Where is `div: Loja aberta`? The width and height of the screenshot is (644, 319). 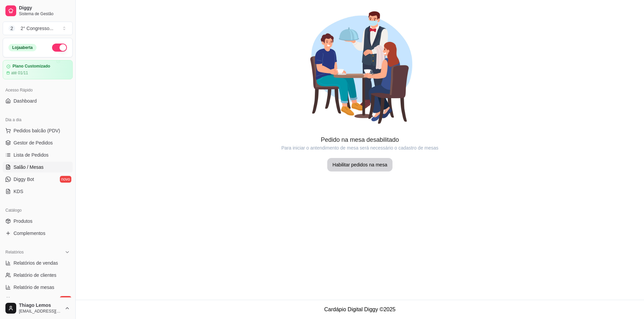
div: Loja aberta is located at coordinates (22, 48).